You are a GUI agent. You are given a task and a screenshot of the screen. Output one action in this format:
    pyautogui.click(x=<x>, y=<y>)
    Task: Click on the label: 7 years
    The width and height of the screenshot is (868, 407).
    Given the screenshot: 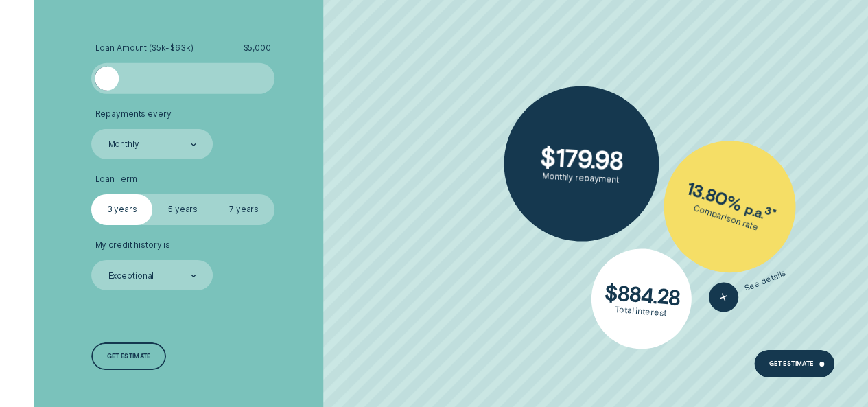 What is the action you would take?
    pyautogui.click(x=243, y=209)
    